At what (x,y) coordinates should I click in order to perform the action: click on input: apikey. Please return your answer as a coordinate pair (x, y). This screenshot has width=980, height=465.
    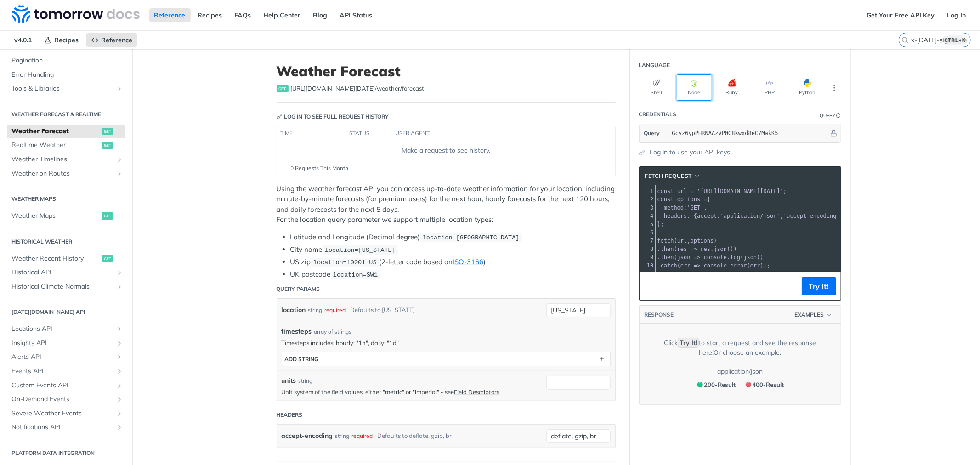
    Looking at the image, I should click on (748, 133).